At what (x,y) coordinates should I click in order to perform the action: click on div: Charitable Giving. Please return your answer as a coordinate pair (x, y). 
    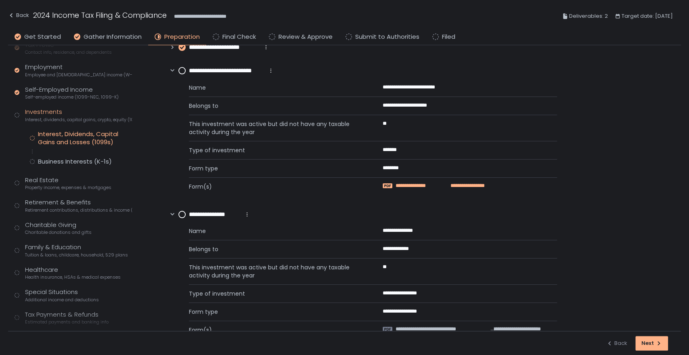
    Looking at the image, I should click on (58, 228).